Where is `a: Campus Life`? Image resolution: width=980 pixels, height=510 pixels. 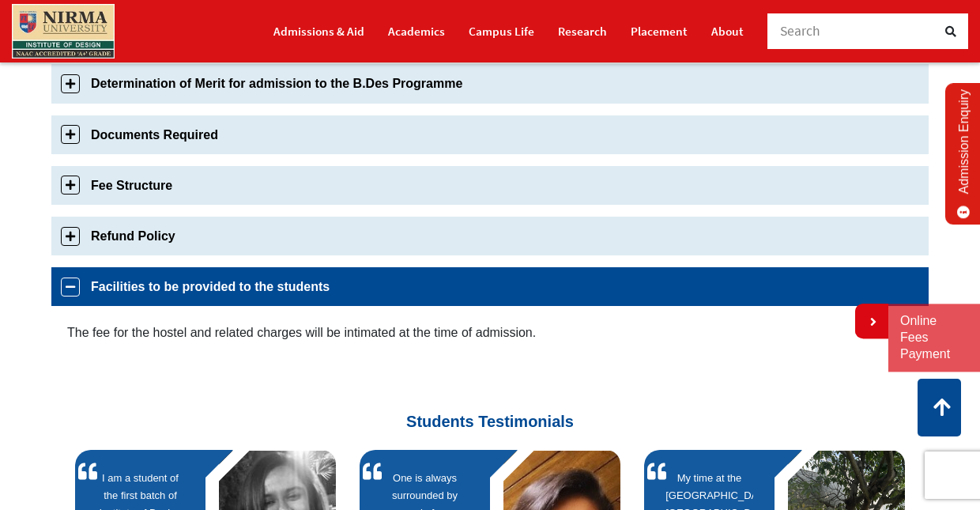
a: Campus Life is located at coordinates (501, 30).